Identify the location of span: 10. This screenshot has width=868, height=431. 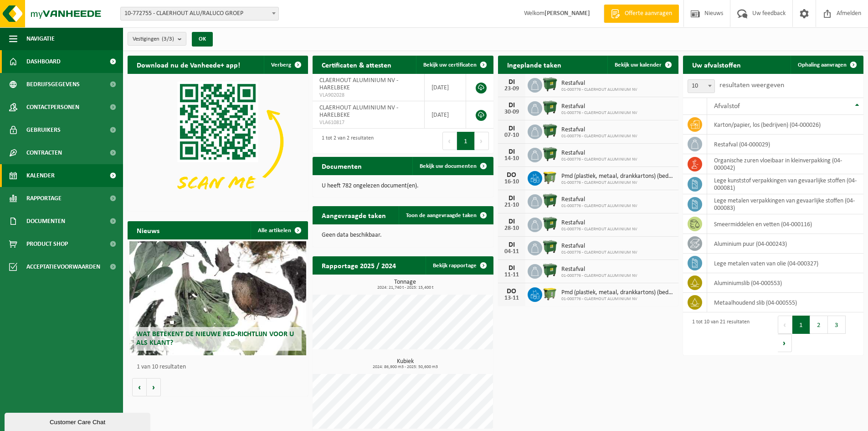
(701, 86).